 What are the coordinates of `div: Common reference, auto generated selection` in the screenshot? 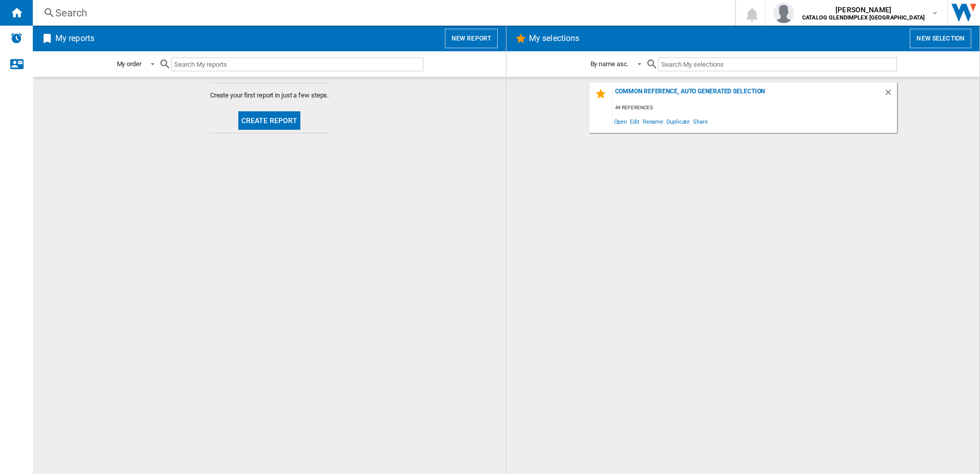 It's located at (748, 95).